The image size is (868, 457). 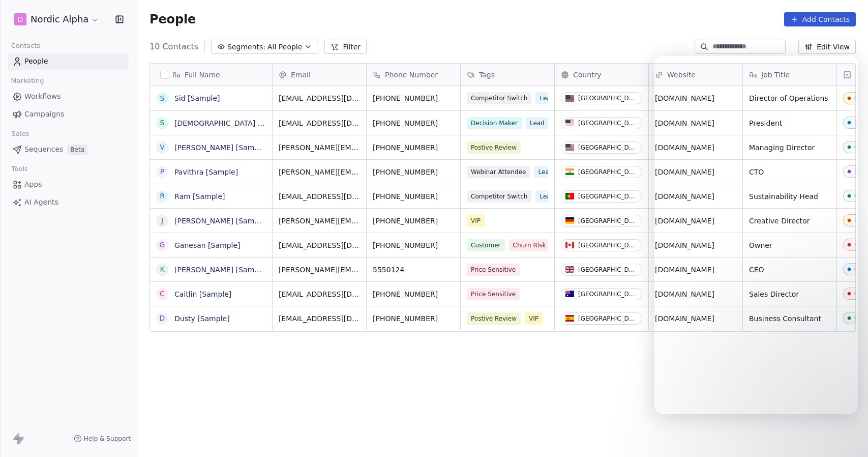 I want to click on span: Marketing, so click(x=28, y=81).